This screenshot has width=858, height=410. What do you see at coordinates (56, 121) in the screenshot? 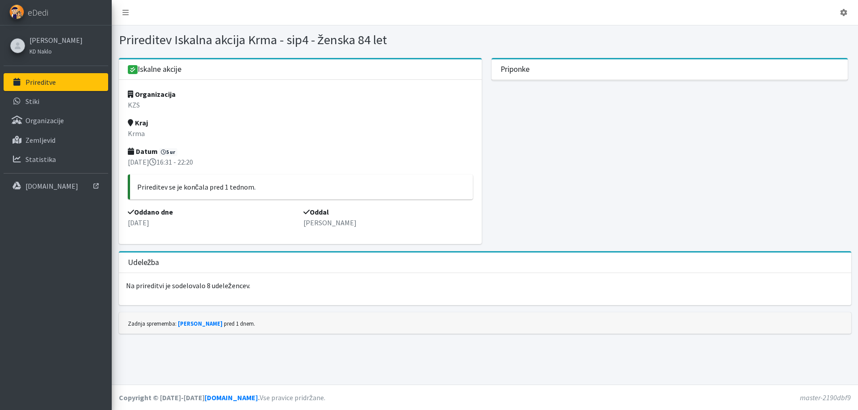
I see `a: Organizacije` at bounding box center [56, 121].